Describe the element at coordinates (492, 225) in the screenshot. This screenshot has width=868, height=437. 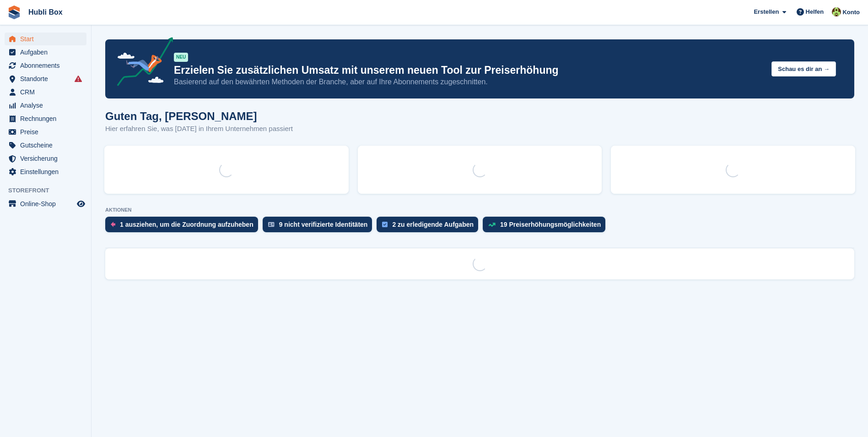
I see `img: price_increase_opportunities-93ffe204e8149a01c8c9dc8f82e8f89637d9d84a8eef4429ea346261dce0b2c0.svg` at that location.